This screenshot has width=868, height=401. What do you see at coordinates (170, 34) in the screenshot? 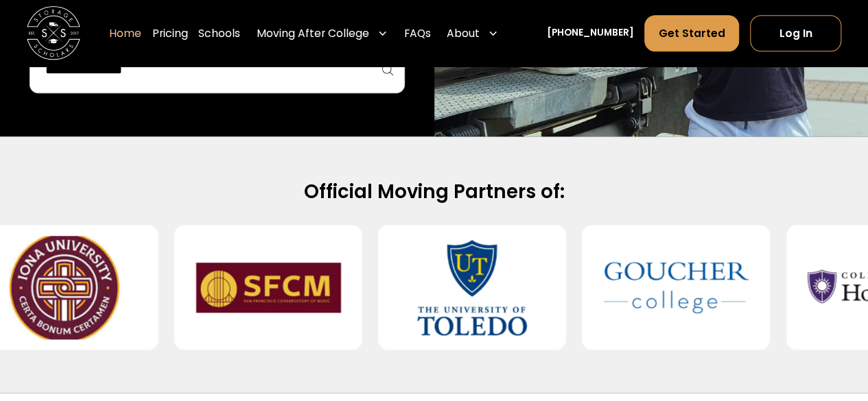
I see `a: Pricing` at bounding box center [170, 34].